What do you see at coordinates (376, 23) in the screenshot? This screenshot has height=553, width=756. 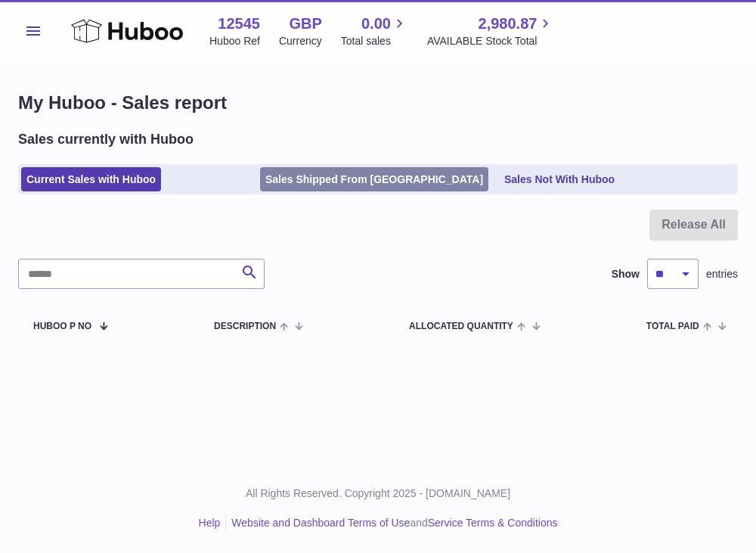 I see `span: 0.00` at bounding box center [376, 23].